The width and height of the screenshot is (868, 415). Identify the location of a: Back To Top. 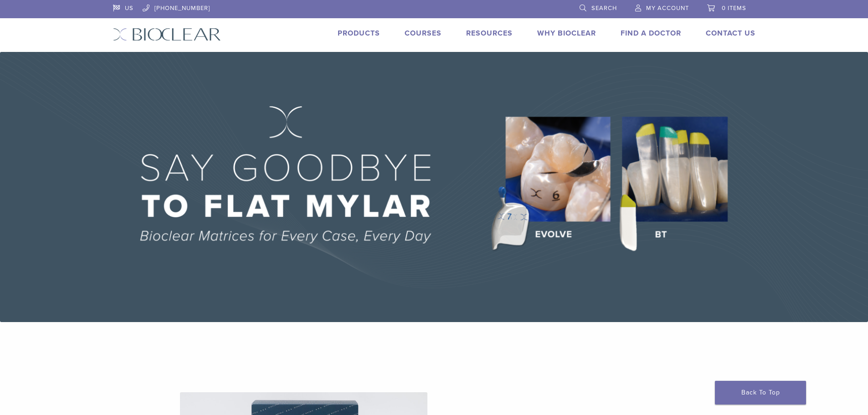
(761, 393).